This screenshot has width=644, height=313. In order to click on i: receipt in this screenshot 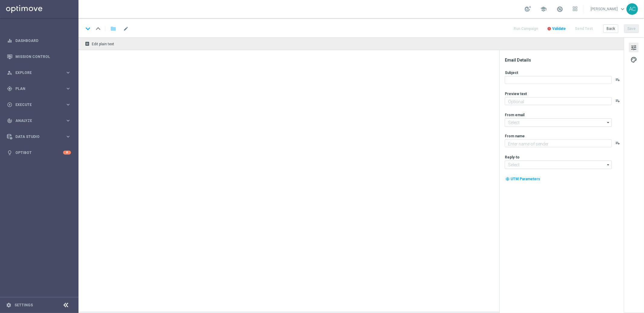, I will do `click(87, 44)`.